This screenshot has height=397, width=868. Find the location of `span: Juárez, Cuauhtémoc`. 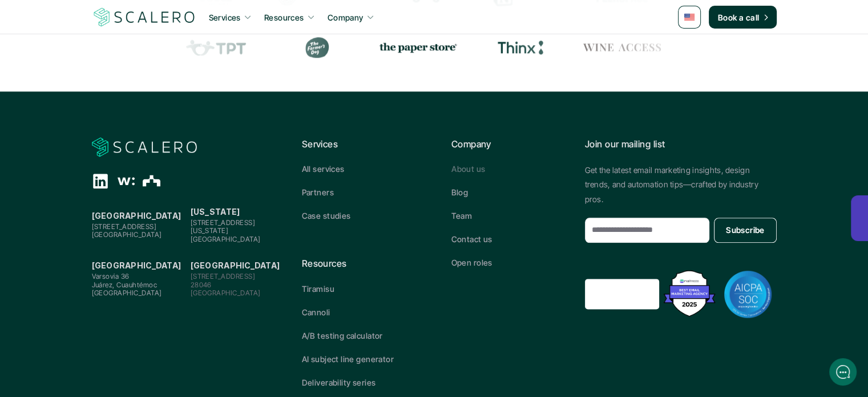

span: Juárez, Cuauhtémoc is located at coordinates (124, 284).